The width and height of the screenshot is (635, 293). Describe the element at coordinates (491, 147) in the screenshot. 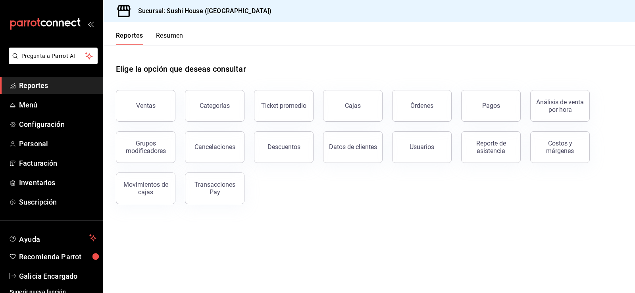

I see `button: Reporte de asistencia` at that location.